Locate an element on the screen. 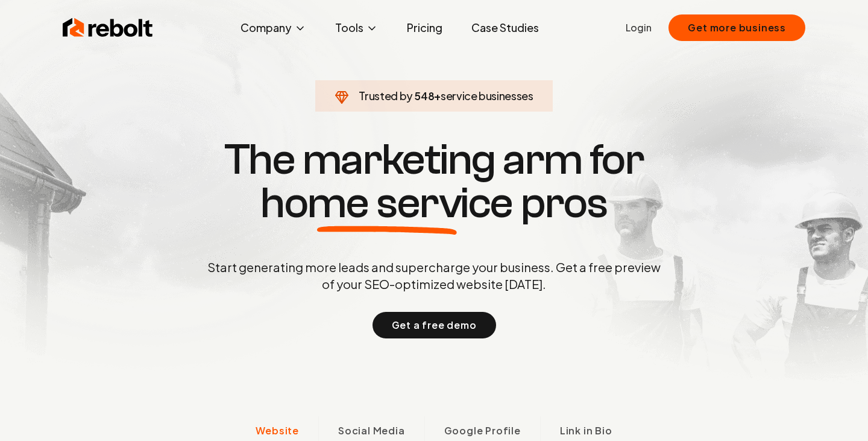 The width and height of the screenshot is (868, 441). span: Website is located at coordinates (277, 430).